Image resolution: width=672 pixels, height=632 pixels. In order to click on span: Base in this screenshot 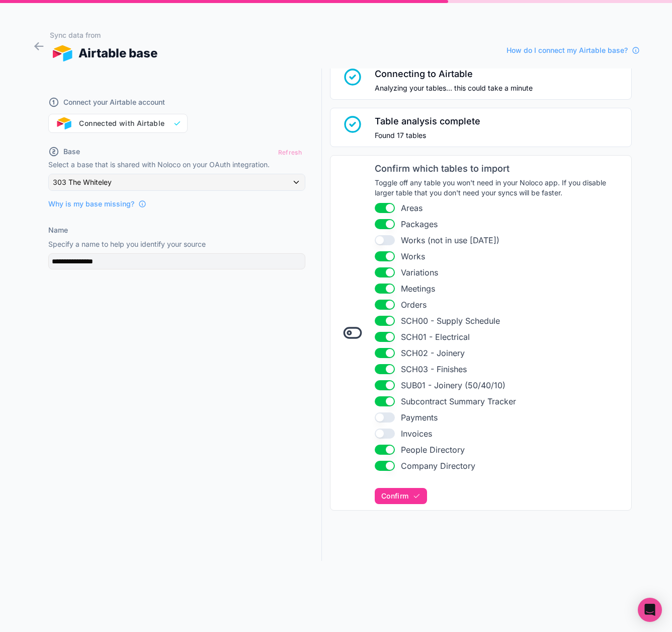, I will do `click(72, 152)`.